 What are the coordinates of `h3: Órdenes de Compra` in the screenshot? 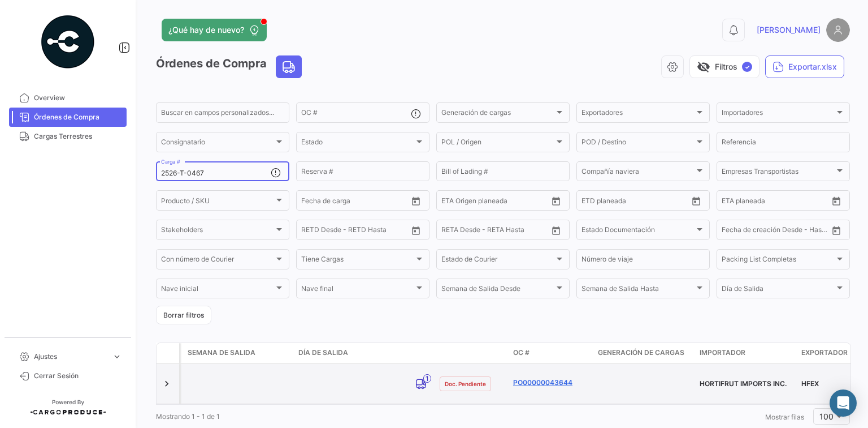 It's located at (231, 67).